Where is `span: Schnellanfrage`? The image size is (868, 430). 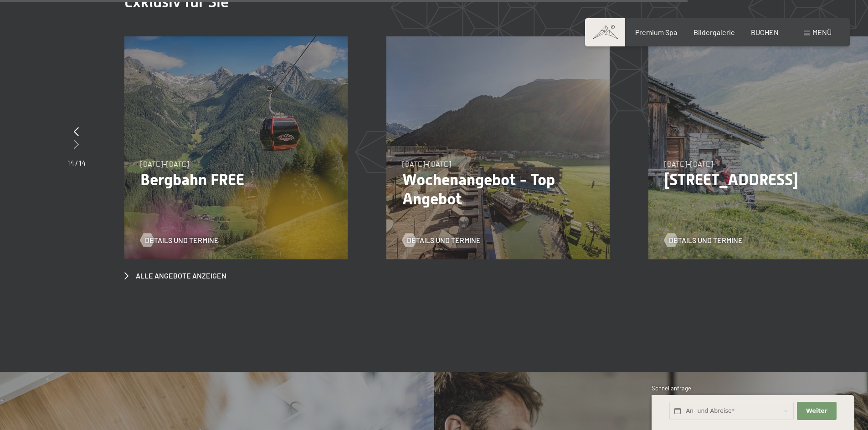 span: Schnellanfrage is located at coordinates (671, 388).